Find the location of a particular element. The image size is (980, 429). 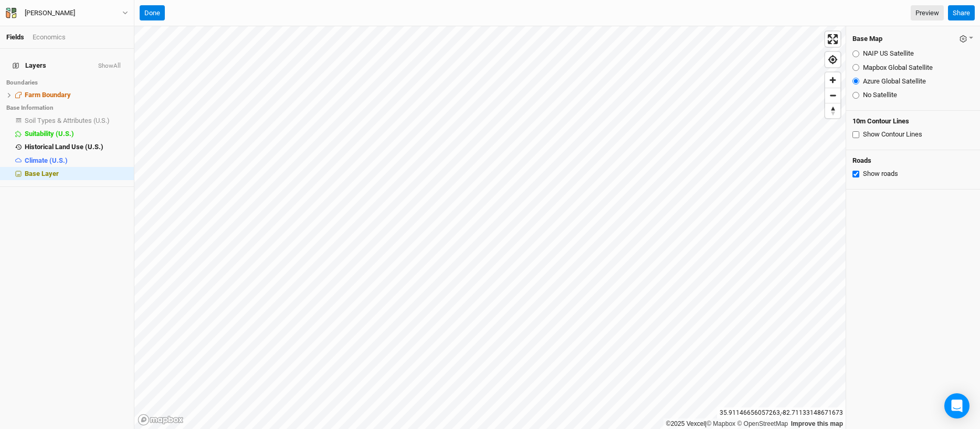

div: 35.91146656057263 , -82.71133148671673 is located at coordinates (781, 413).